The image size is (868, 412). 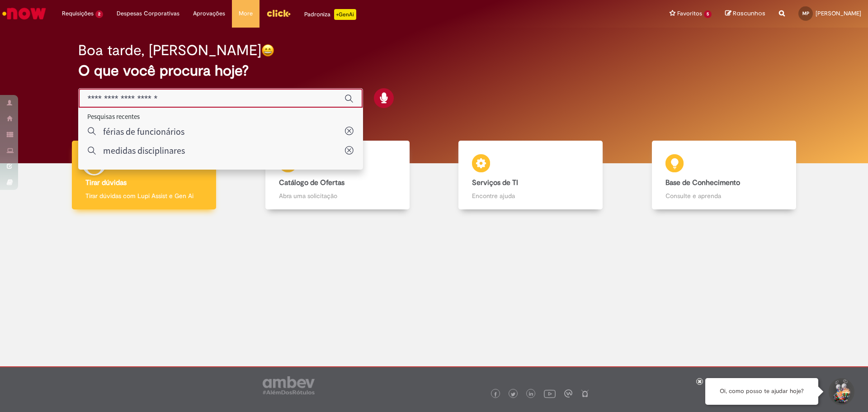 What do you see at coordinates (144, 195) in the screenshot?
I see `p: Tirar dúvidas com Lupi Assist e Gen Ai` at bounding box center [144, 195].